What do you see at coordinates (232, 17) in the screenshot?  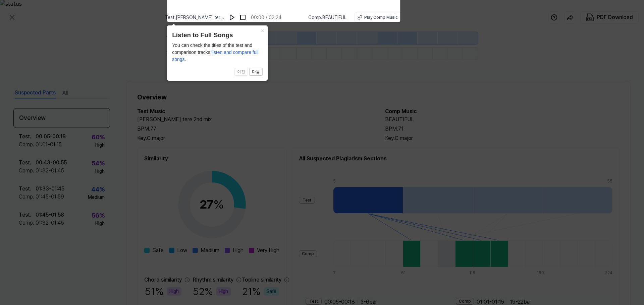 I see `img: play` at bounding box center [232, 17].